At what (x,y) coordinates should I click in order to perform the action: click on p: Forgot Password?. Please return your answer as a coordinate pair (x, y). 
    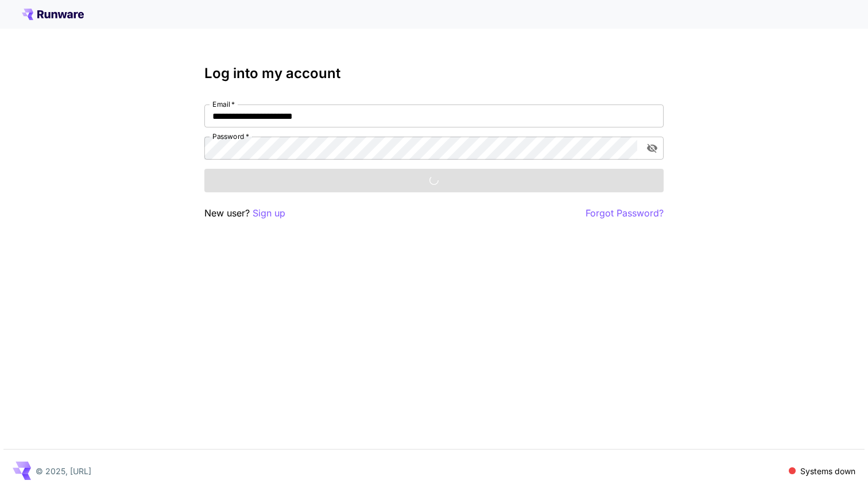
    Looking at the image, I should click on (625, 213).